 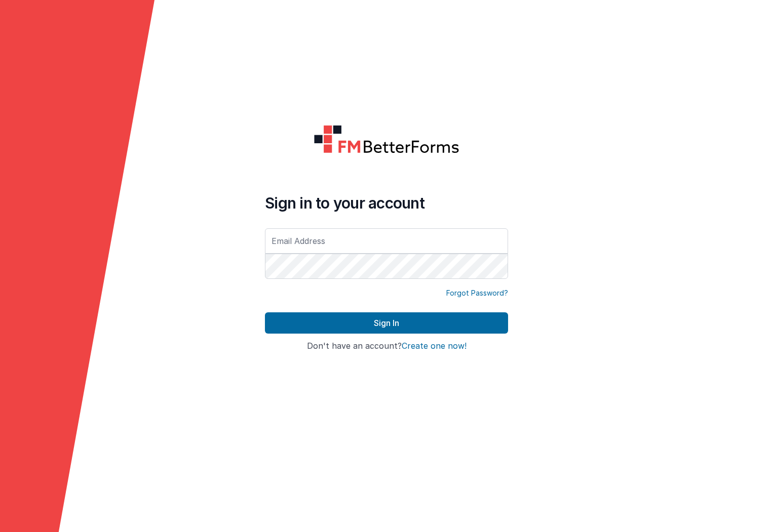 What do you see at coordinates (477, 293) in the screenshot?
I see `a: Forgot Password?` at bounding box center [477, 293].